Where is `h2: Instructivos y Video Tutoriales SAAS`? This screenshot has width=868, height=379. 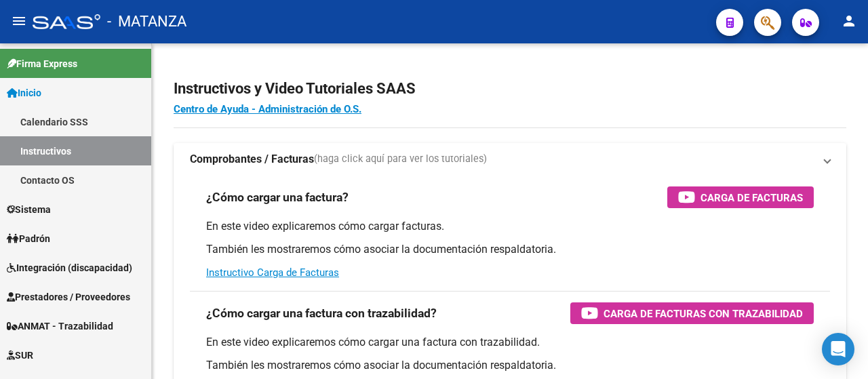 h2: Instructivos y Video Tutoriales SAAS is located at coordinates (510, 89).